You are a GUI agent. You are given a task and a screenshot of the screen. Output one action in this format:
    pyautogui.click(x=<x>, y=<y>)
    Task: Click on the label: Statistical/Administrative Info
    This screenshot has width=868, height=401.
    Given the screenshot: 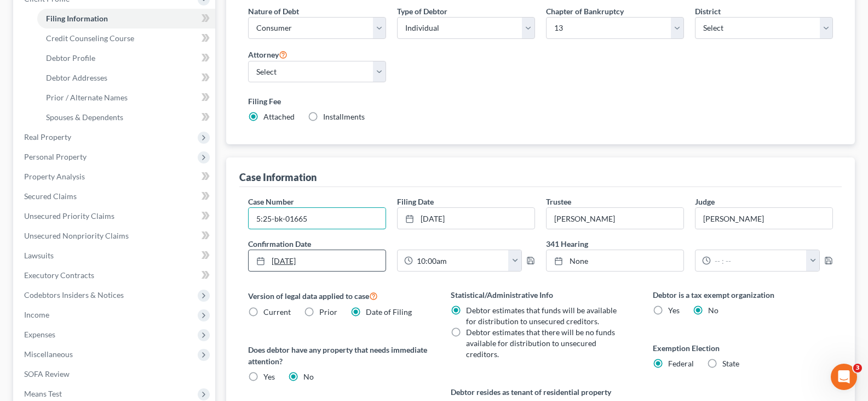 What is the action you would take?
    pyautogui.click(x=541, y=295)
    